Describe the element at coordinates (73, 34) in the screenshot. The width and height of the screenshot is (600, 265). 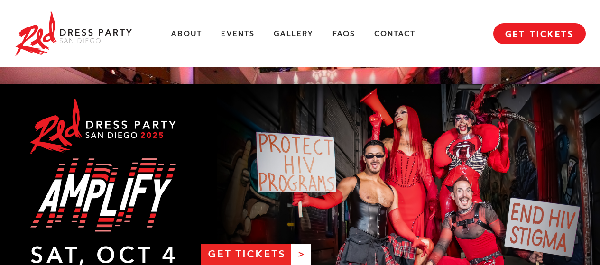
I see `img: Red Dress Party San Diego` at that location.